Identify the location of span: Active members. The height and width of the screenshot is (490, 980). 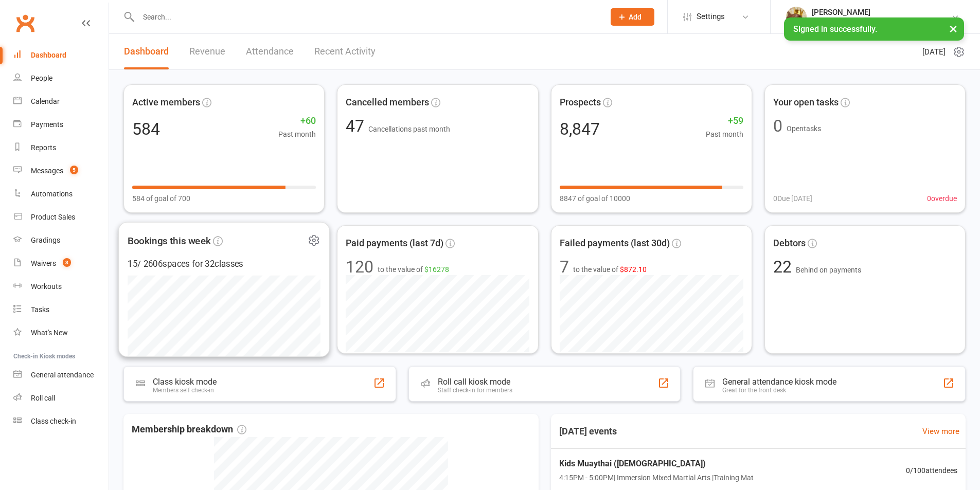
(166, 102).